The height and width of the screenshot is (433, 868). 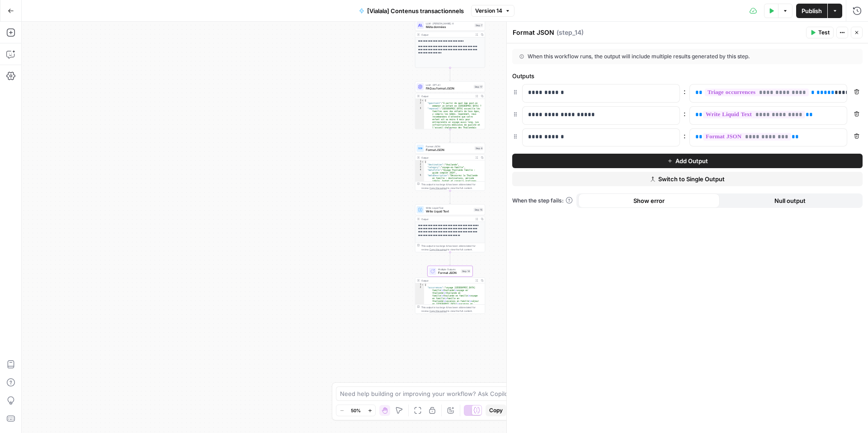 What do you see at coordinates (420, 172) in the screenshot?
I see `div: 4` at bounding box center [420, 172].